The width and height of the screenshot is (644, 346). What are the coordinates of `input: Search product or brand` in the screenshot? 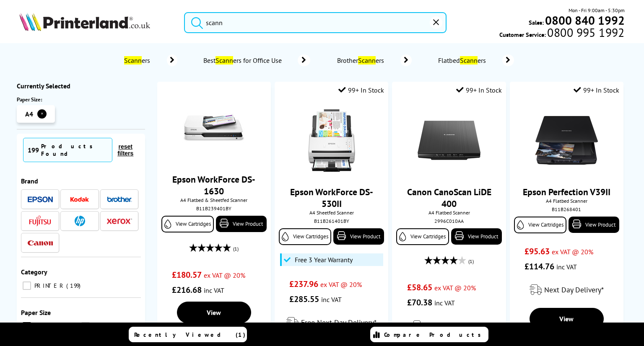 It's located at (316, 23).